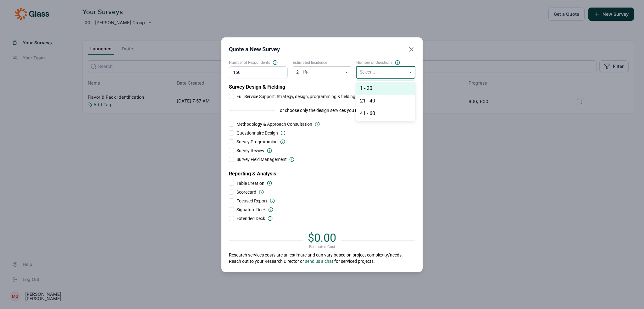 Image resolution: width=644 pixels, height=309 pixels. Describe the element at coordinates (246, 192) in the screenshot. I see `span: Scorecard` at that location.